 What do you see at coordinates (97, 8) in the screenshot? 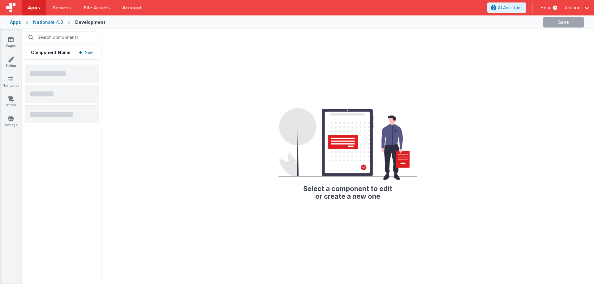
I see `span: File Assets` at bounding box center [97, 8].